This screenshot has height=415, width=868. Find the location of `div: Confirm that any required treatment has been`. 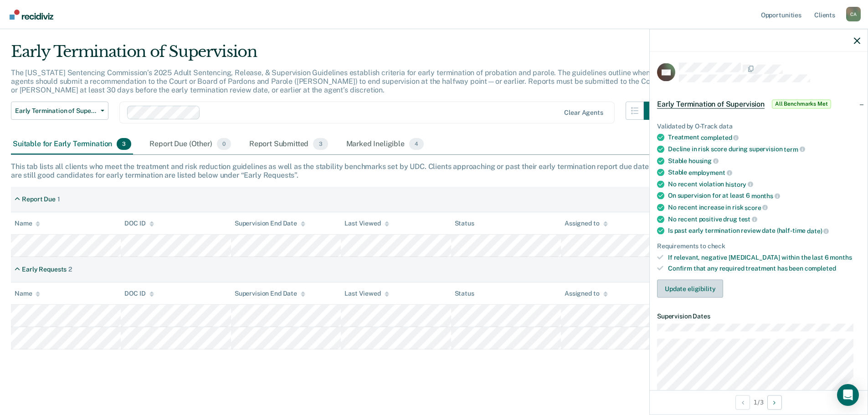

div: Confirm that any required treatment has been is located at coordinates (765, 268).